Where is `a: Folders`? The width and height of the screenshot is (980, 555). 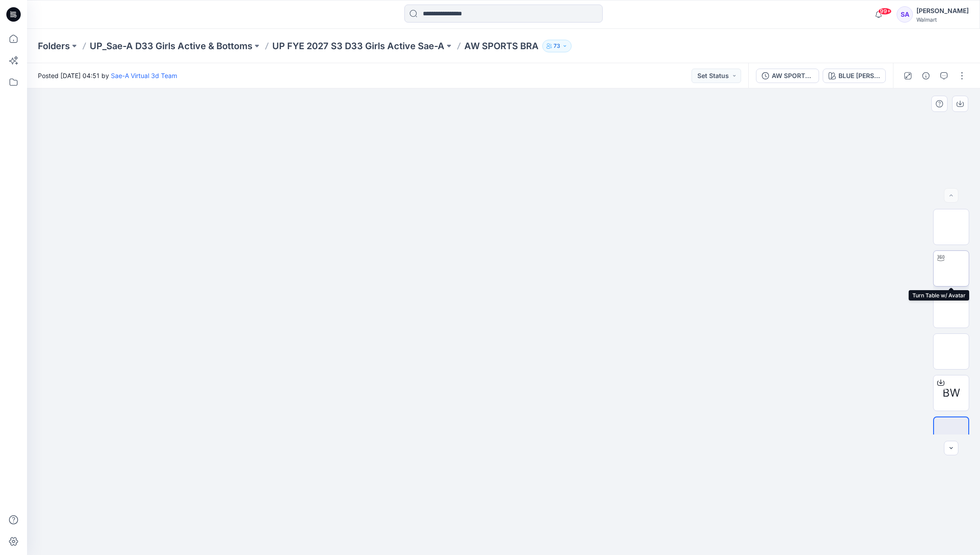 a: Folders is located at coordinates (53, 46).